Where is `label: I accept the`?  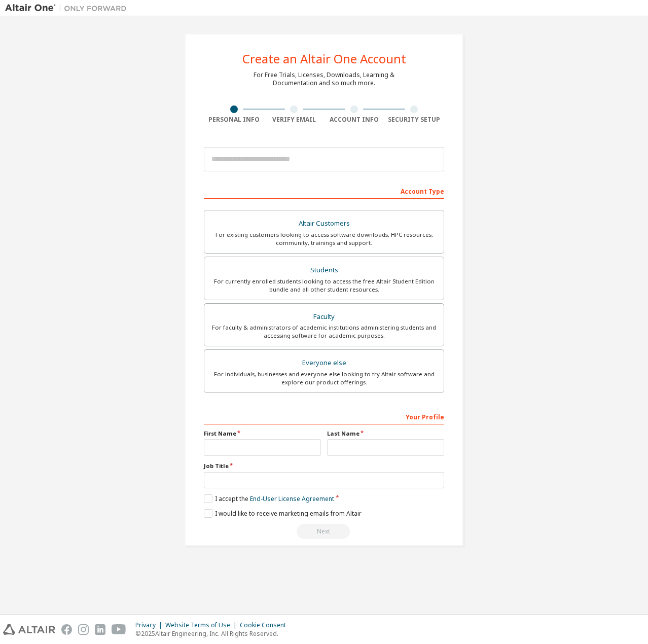 label: I accept the is located at coordinates (269, 499).